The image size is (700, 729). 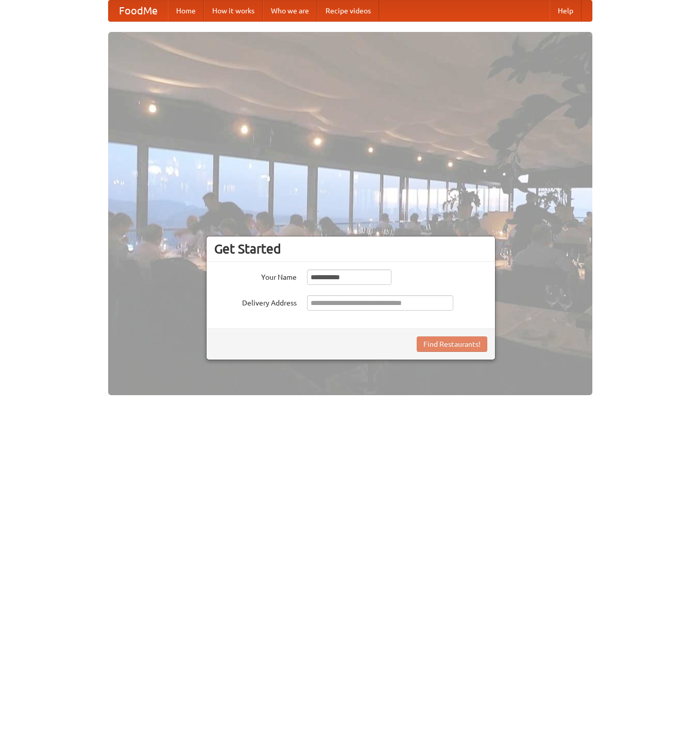 What do you see at coordinates (290, 11) in the screenshot?
I see `a: Who we are` at bounding box center [290, 11].